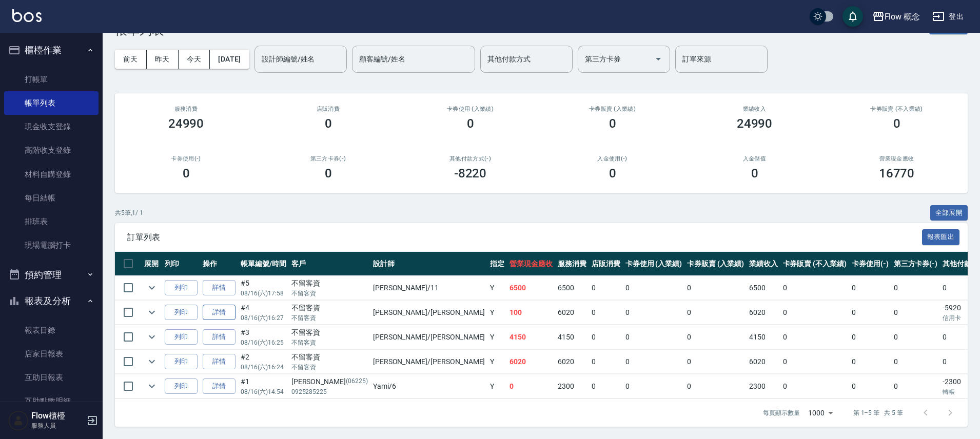 This screenshot has width=980, height=439. Describe the element at coordinates (658, 59) in the screenshot. I see `button: Open` at that location.